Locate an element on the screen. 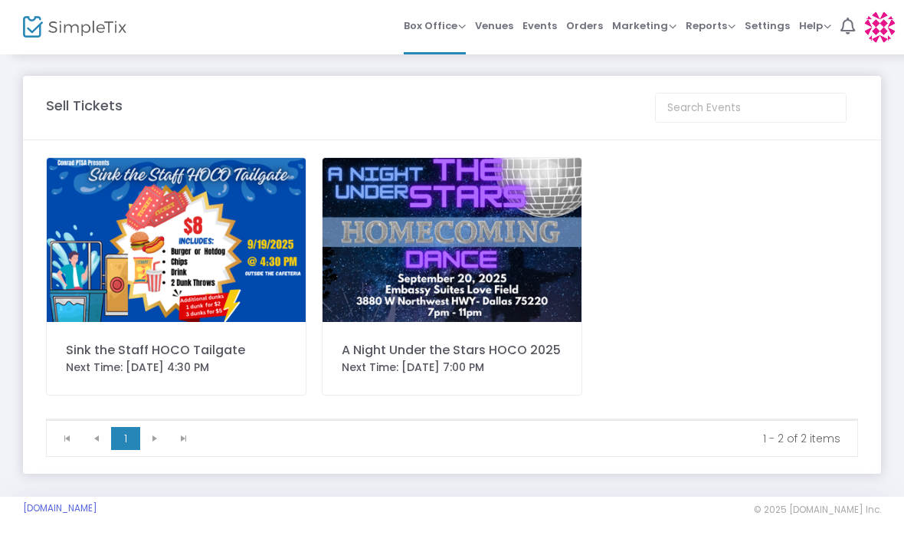  img: 6389321941282607582025HOCO.png is located at coordinates (452, 241).